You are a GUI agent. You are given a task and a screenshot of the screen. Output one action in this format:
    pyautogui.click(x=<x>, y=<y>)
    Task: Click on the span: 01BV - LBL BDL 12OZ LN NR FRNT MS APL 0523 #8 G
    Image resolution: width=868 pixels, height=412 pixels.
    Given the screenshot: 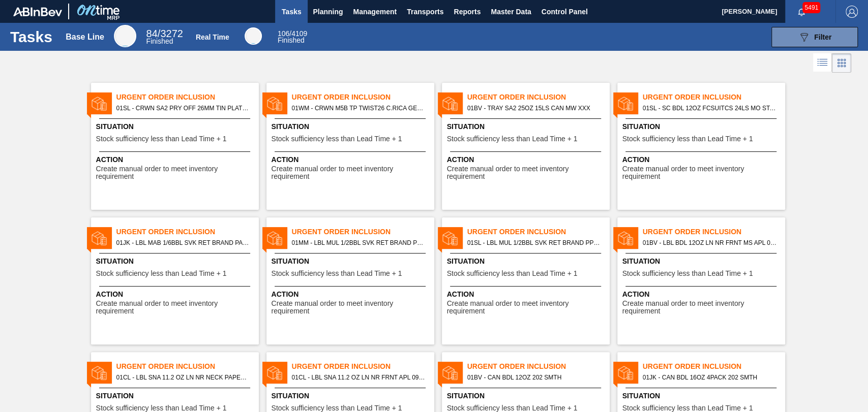 What is the action you would take?
    pyautogui.click(x=710, y=243)
    